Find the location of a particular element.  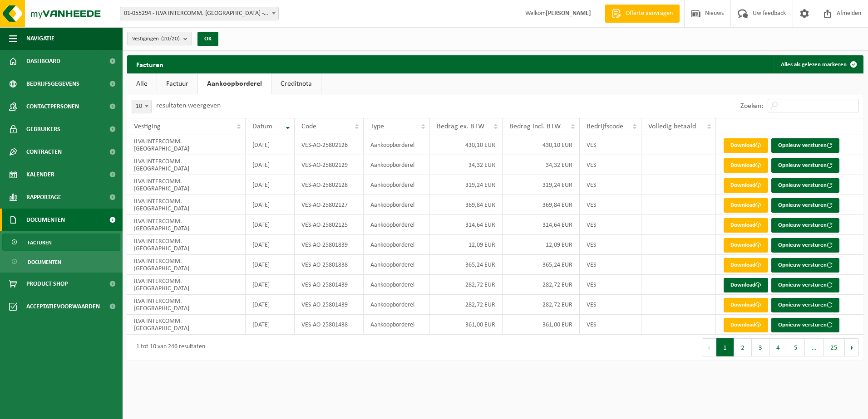

span: 01-055294 - ILVA INTERCOMM. EREMBODEGEM - EREMBODEGEM is located at coordinates (199, 14).